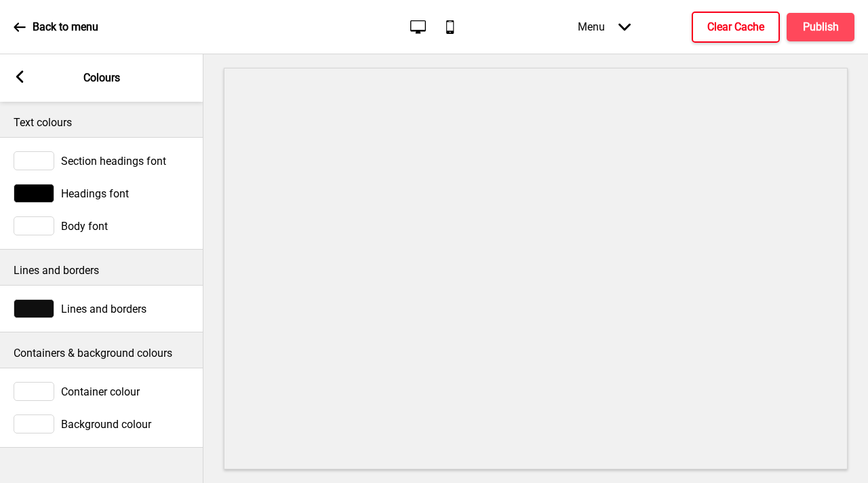  Describe the element at coordinates (102, 161) in the screenshot. I see `div: Section headings font` at that location.